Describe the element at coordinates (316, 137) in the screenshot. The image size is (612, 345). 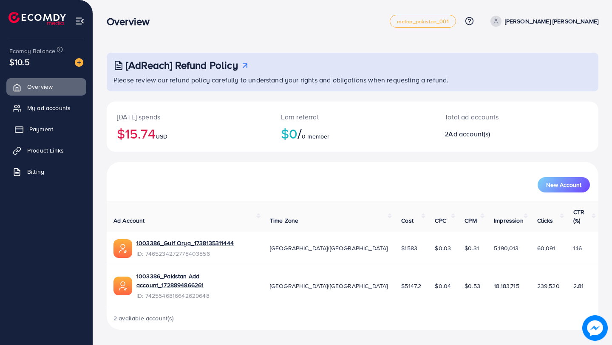
I see `span: 0 member` at that location.